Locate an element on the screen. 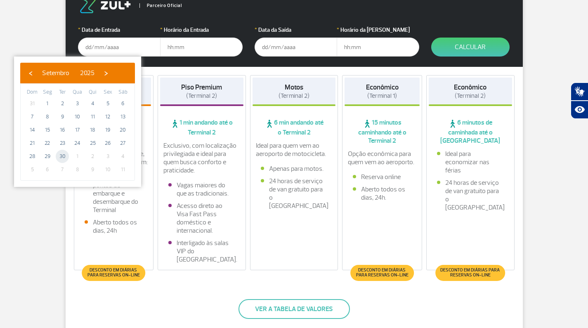 The image size is (588, 328). button: Abrir tradutor de língua de sinais. is located at coordinates (579, 92).